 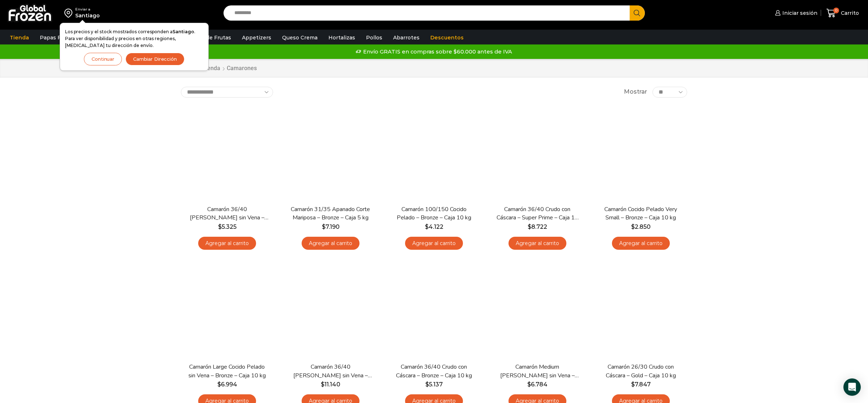 I want to click on a: Hortalizas, so click(x=342, y=38).